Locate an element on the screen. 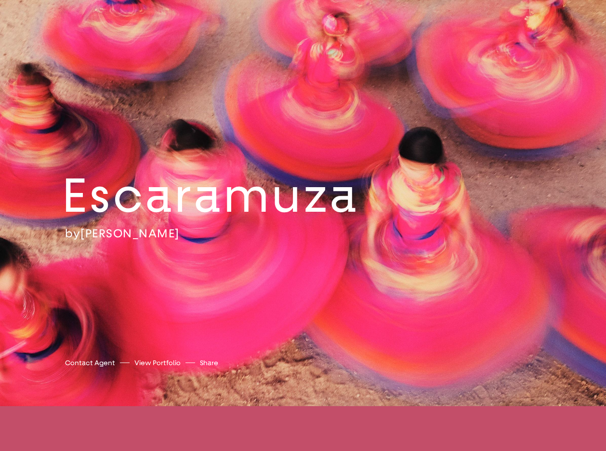 The image size is (606, 451). a: View Portfolio is located at coordinates (158, 362).